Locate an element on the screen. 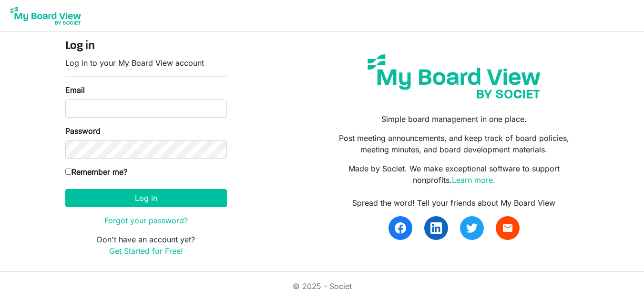  p: Simple board management in one place. is located at coordinates (454, 119).